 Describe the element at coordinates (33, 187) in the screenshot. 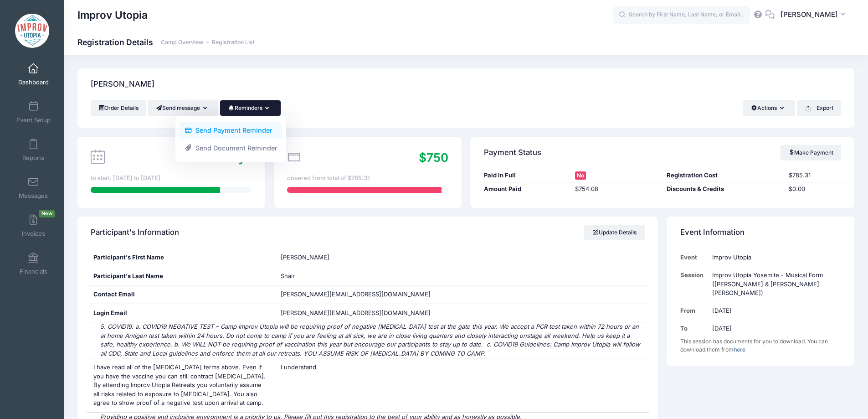

I see `a: Messages` at that location.